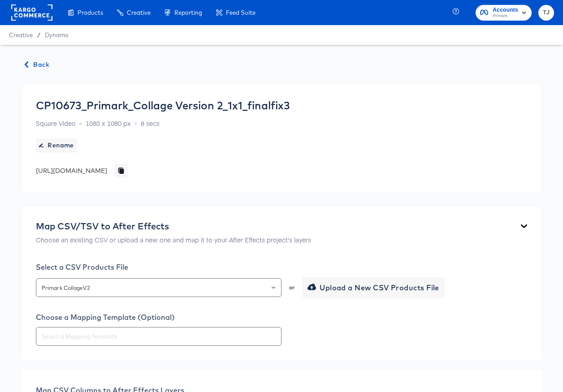 Image resolution: width=563 pixels, height=392 pixels. I want to click on div: or, so click(292, 288).